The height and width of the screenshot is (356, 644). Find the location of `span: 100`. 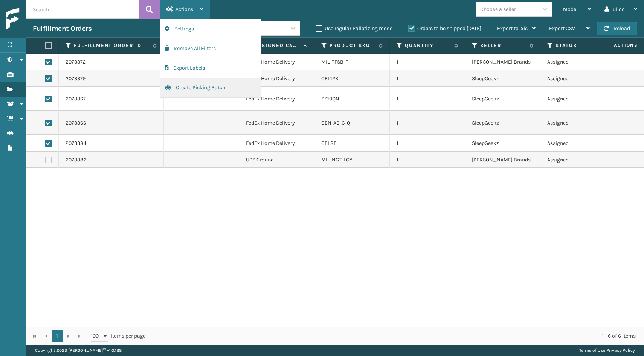

span: 100 is located at coordinates (96, 336).